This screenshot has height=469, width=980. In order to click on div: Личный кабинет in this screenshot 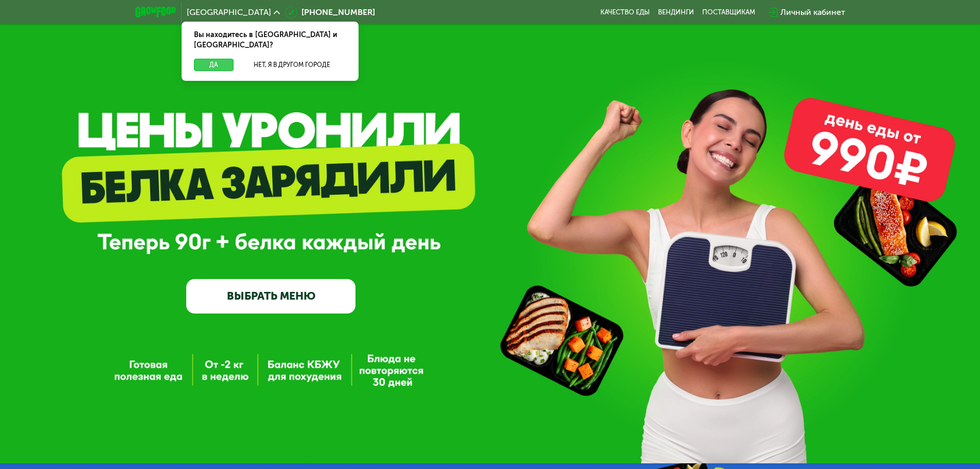, I will do `click(813, 12)`.